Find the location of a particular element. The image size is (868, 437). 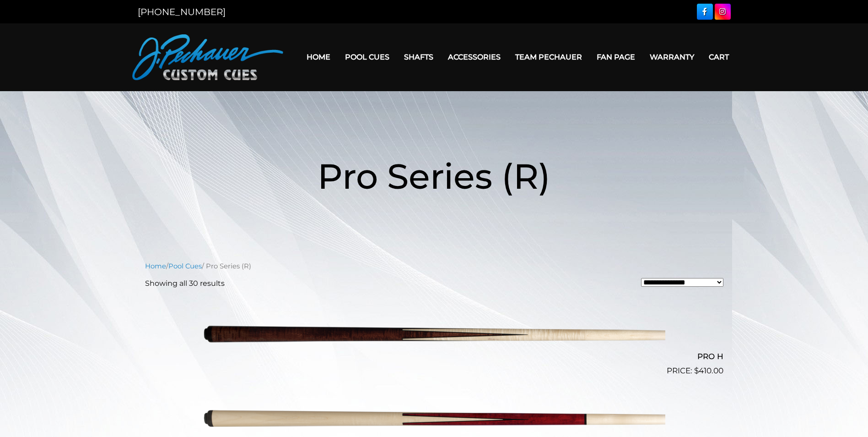

a: Shafts is located at coordinates (419, 57).